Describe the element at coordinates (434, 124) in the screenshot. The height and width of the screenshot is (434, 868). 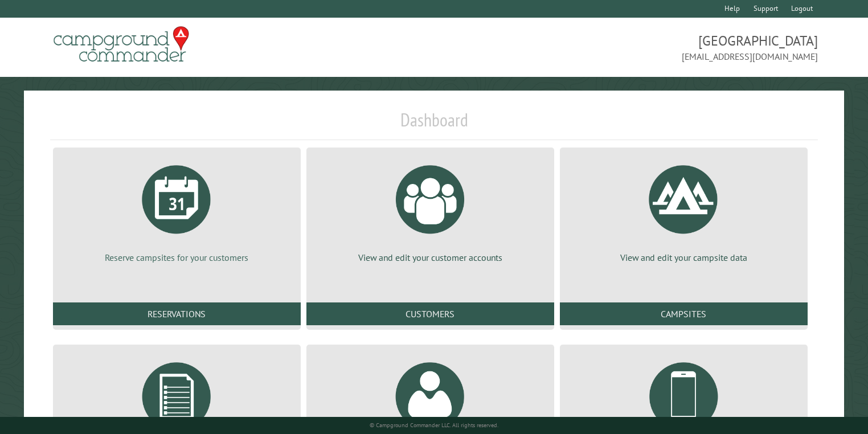
I see `h1: Dashboard` at that location.